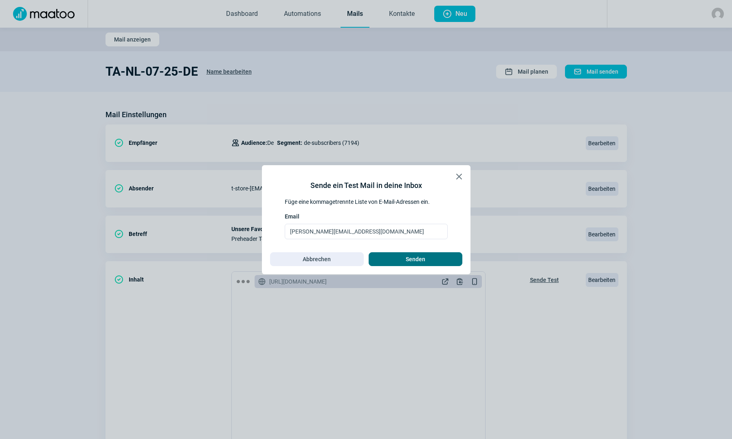 The image size is (732, 439). I want to click on span: Senden, so click(415, 259).